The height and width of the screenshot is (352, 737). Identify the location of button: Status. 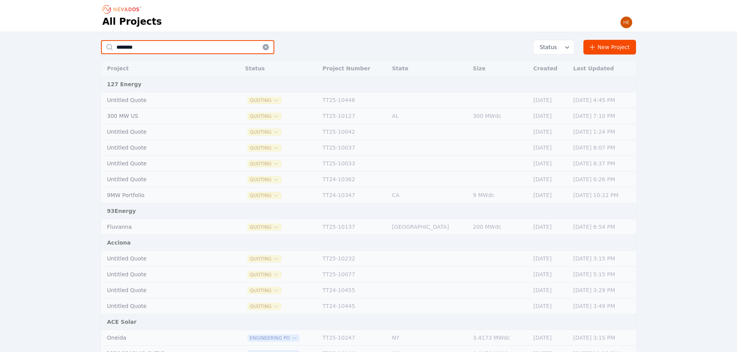
(553, 47).